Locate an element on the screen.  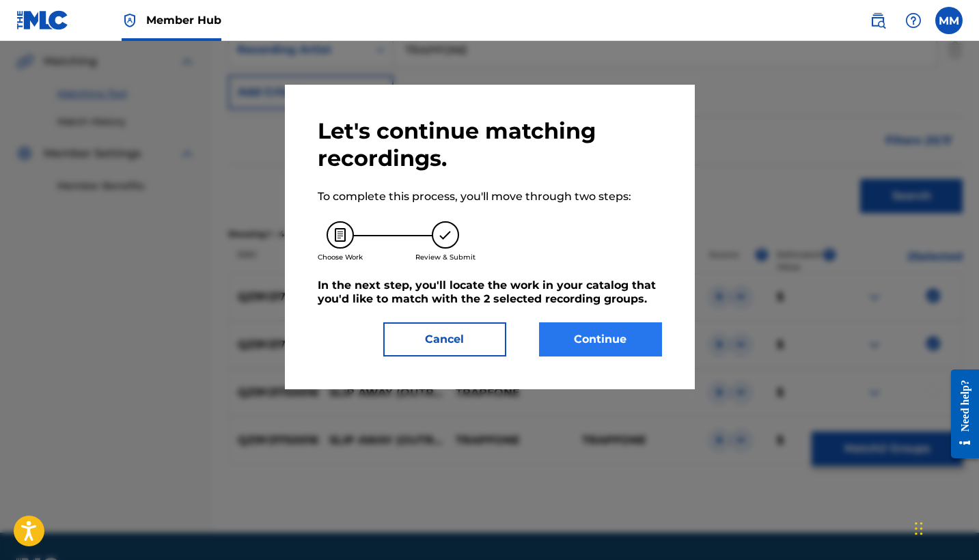
img: help is located at coordinates (913, 21).